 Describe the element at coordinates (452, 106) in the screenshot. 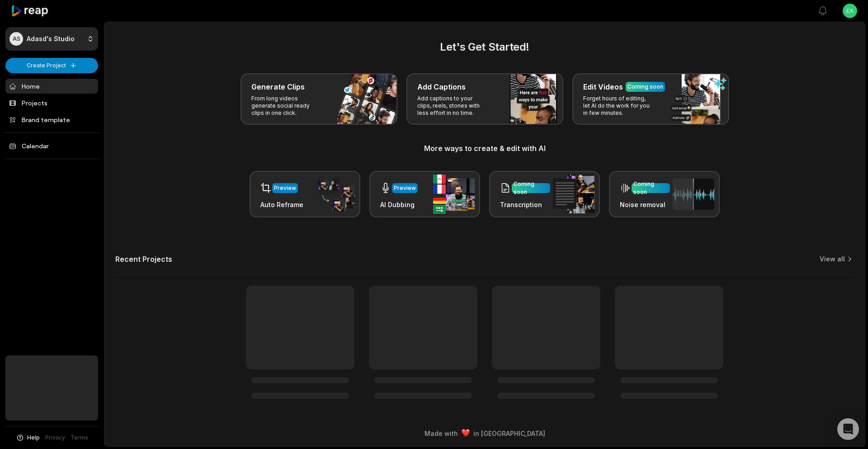

I see `p: Add captions to your clips, reels, stories with less effort in no time.` at that location.